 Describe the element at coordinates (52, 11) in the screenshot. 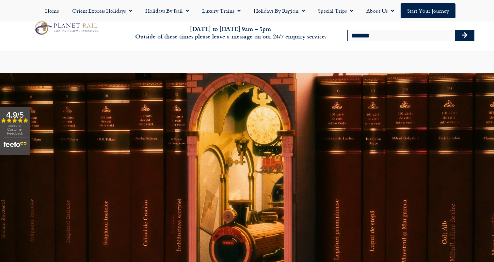

I see `a: Home` at that location.